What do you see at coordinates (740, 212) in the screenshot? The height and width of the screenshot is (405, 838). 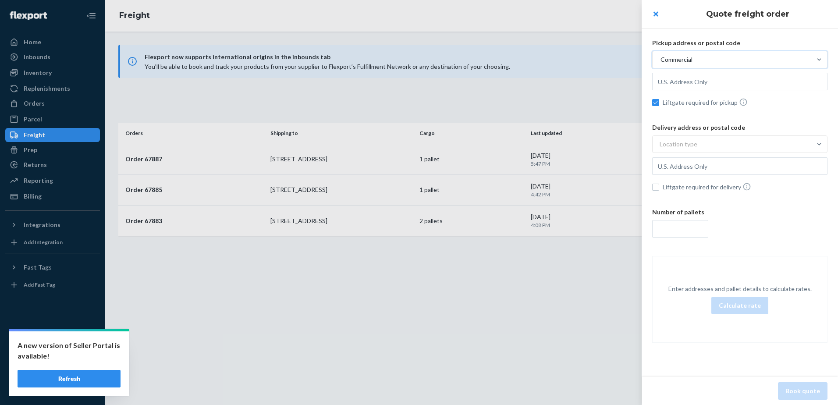 I see `p: Number of pallets` at bounding box center [740, 212].